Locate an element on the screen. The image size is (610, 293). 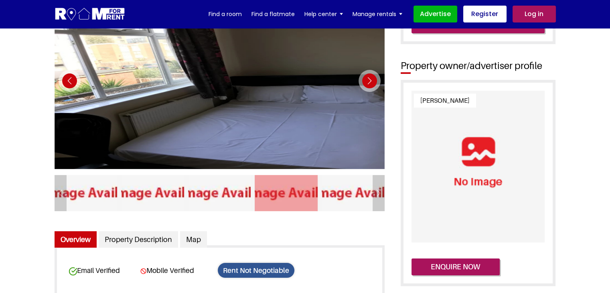
a: Help center is located at coordinates (324, 14).